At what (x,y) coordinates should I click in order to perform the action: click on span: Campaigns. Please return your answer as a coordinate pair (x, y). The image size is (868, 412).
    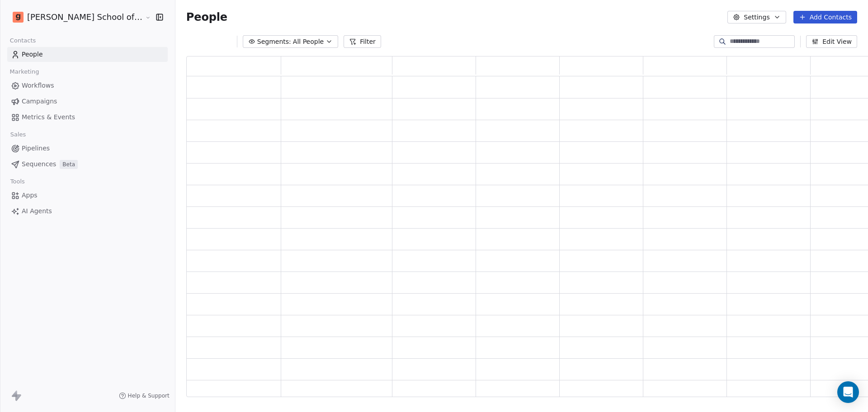
    Looking at the image, I should click on (39, 101).